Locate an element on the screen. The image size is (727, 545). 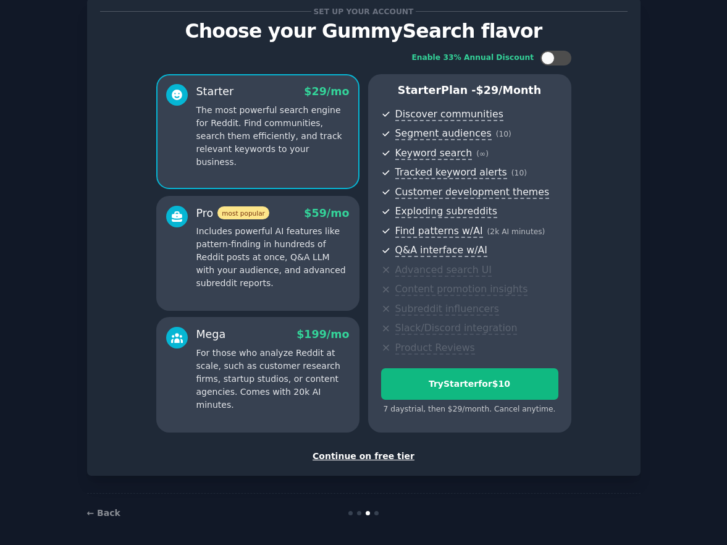
span: Q&A interface w/AI is located at coordinates (441, 250).